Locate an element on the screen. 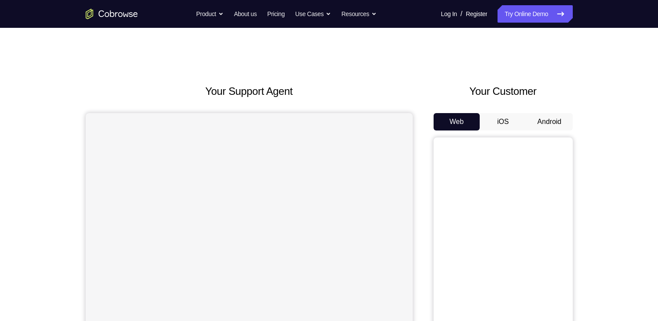  h2: Your Customer is located at coordinates (503, 91).